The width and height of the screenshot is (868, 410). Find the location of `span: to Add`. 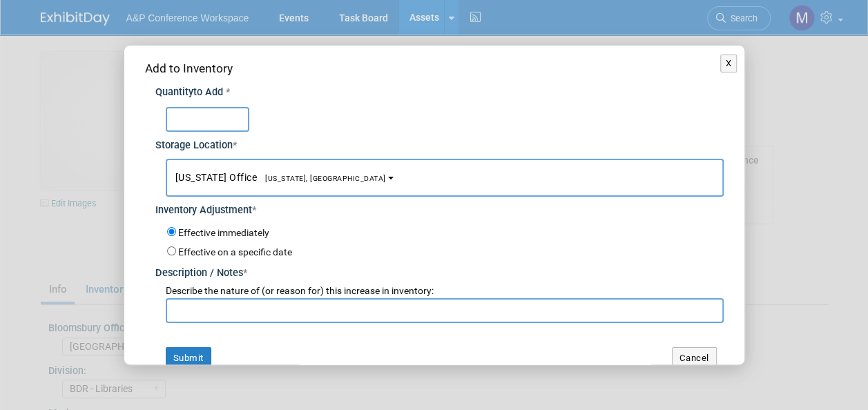

span: to Add is located at coordinates (208, 92).